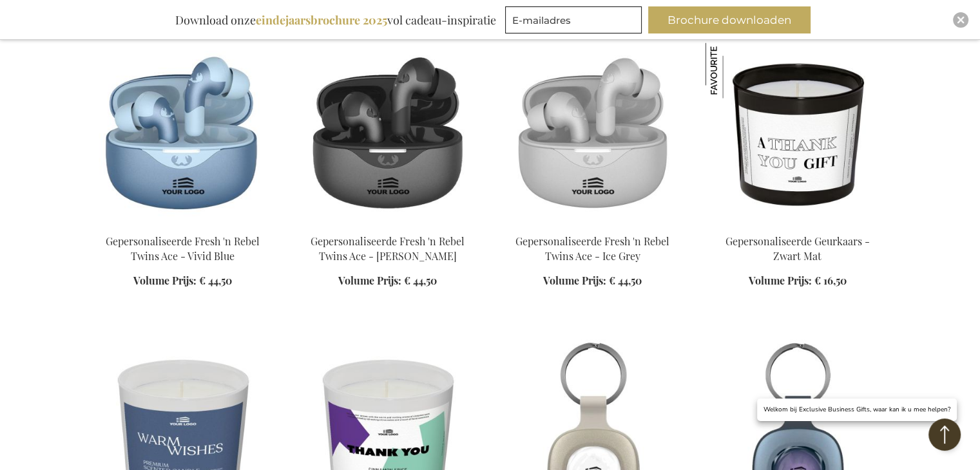 This screenshot has width=980, height=470. I want to click on img: Gepersonaliseerde Geurkaars - Zwart Mat, so click(733, 71).